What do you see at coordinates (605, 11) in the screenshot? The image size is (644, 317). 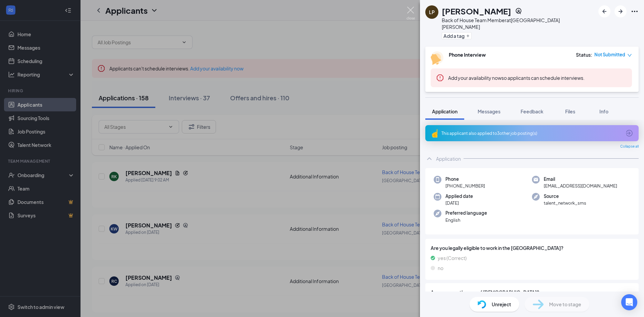 I see `button: ArrowLeftNew` at bounding box center [605, 11].